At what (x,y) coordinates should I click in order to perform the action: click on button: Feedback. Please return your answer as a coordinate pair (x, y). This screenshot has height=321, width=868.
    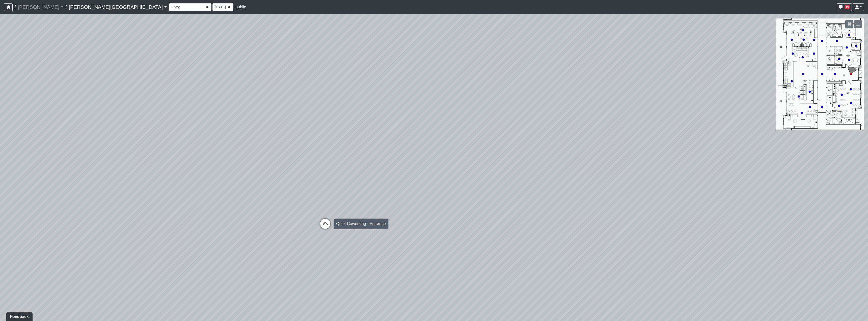
    Looking at the image, I should click on (16, 6).